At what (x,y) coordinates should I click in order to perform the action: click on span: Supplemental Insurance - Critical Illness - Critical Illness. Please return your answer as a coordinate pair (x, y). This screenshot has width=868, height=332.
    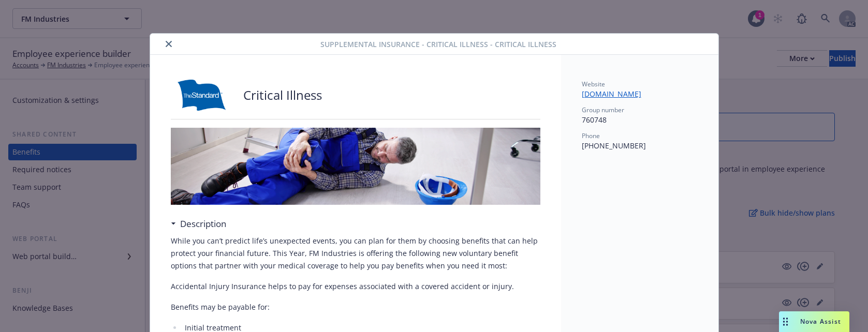
    Looking at the image, I should click on (439, 44).